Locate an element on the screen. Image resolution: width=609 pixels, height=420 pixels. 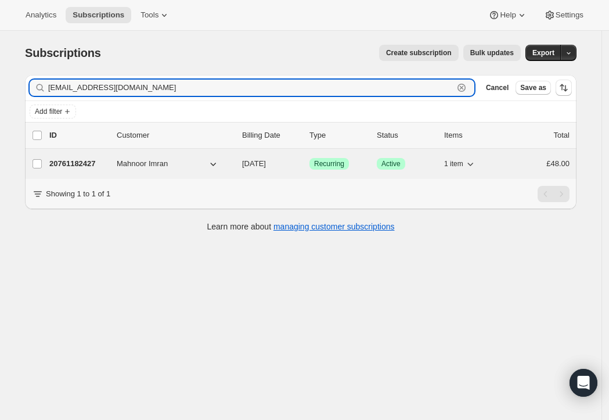
button: Cancel is located at coordinates (497, 88).